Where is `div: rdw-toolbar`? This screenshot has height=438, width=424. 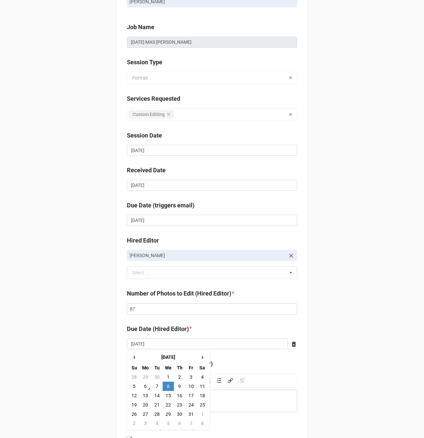
div: rdw-toolbar is located at coordinates (212, 380).